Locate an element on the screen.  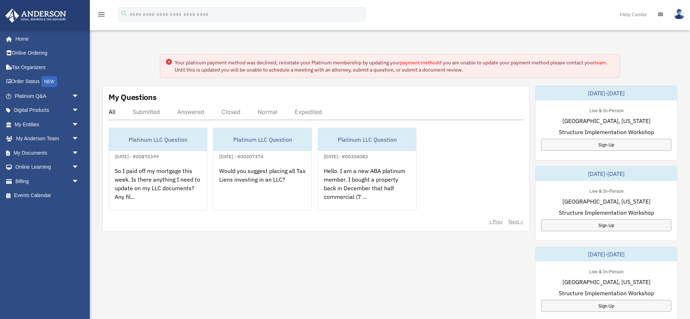
img: Anderson Advisors Platinum Portal is located at coordinates (36, 15).